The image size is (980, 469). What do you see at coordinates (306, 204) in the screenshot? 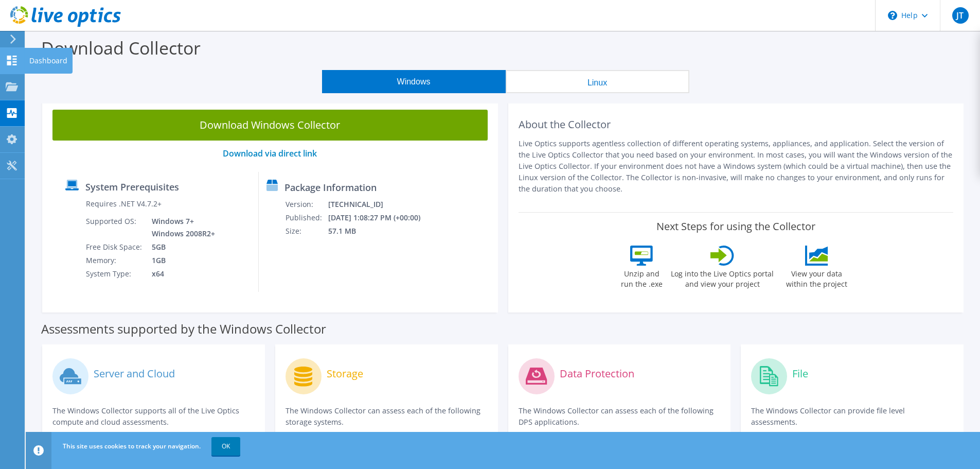
I see `td: Version:` at bounding box center [306, 204].